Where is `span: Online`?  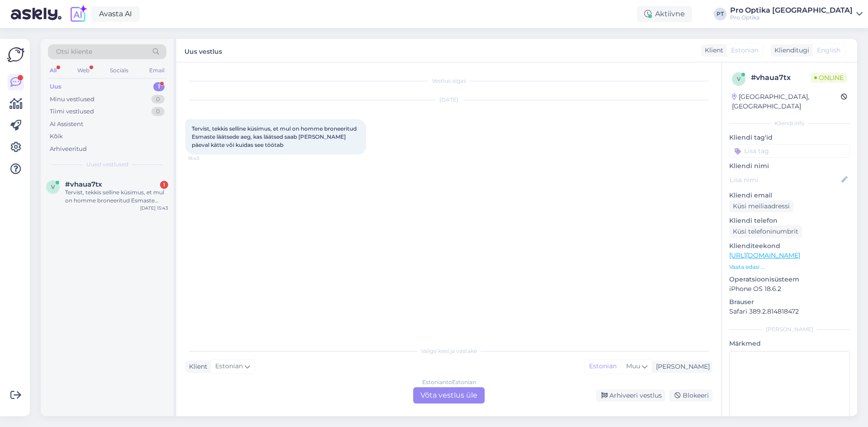 span: Online is located at coordinates (829, 78).